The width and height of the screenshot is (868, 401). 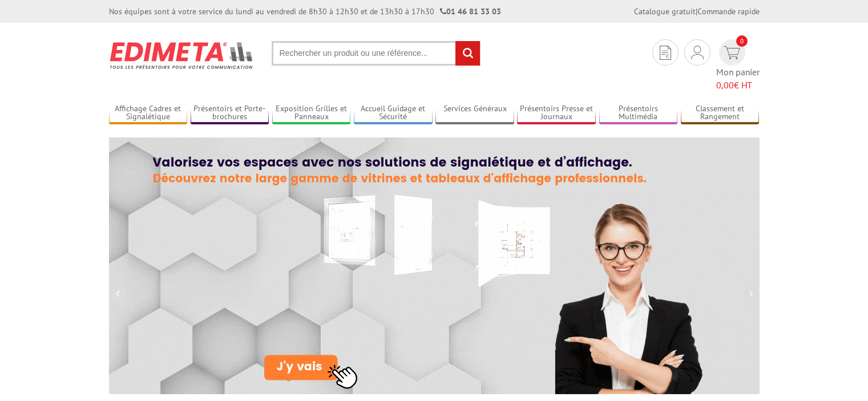 I want to click on strong: 01 46 81 33 03, so click(x=471, y=12).